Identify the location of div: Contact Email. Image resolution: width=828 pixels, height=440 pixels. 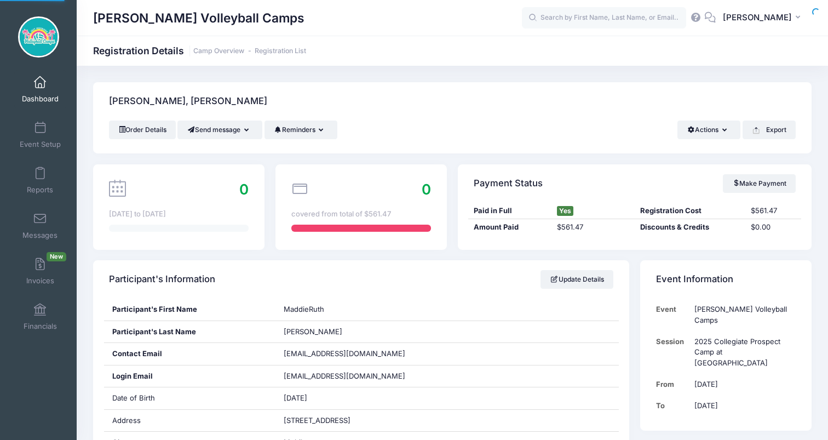
(189, 354).